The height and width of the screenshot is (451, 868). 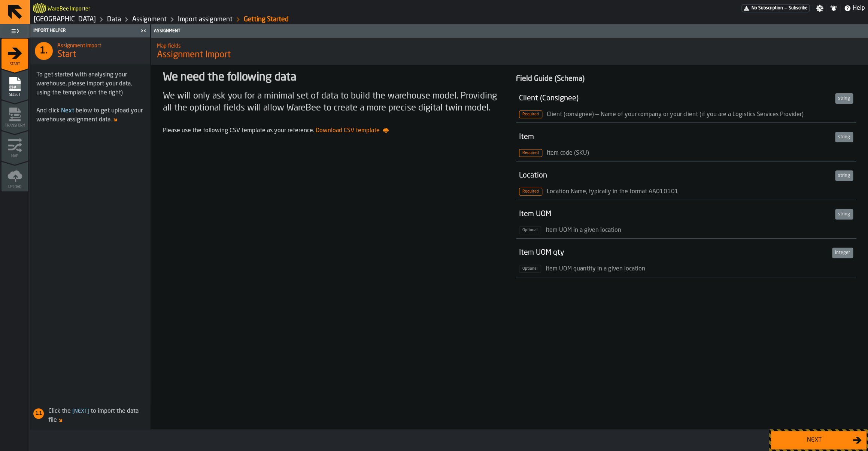 I want to click on a: link-to-/wh/i/b5402f52-ce28-4f27-b3d4-5c6d76174849, so click(x=65, y=20).